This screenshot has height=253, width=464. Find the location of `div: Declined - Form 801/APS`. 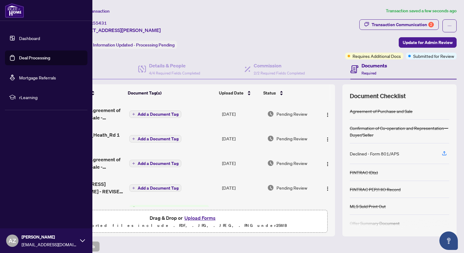

div: Declined - Form 801/APS is located at coordinates (374, 154).